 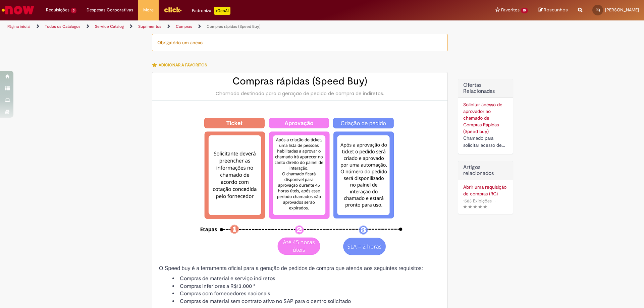 What do you see at coordinates (234, 27) in the screenshot?
I see `a: Compras rápidas (Speed Buy)` at bounding box center [234, 27].